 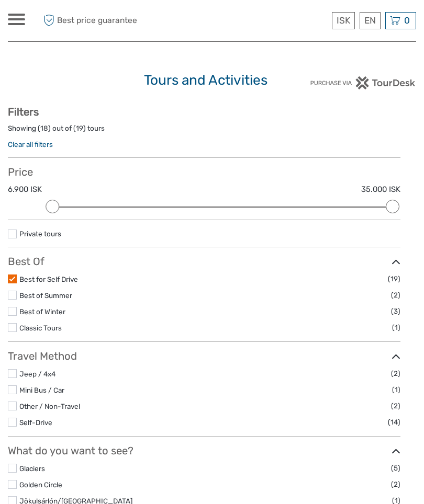 What do you see at coordinates (79, 128) in the screenshot?
I see `label: 19` at bounding box center [79, 128].